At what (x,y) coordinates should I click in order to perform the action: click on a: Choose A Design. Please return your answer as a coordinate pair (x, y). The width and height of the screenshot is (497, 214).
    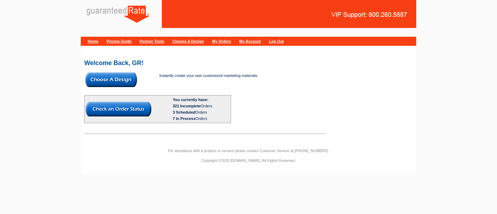
    Looking at the image, I should click on (188, 41).